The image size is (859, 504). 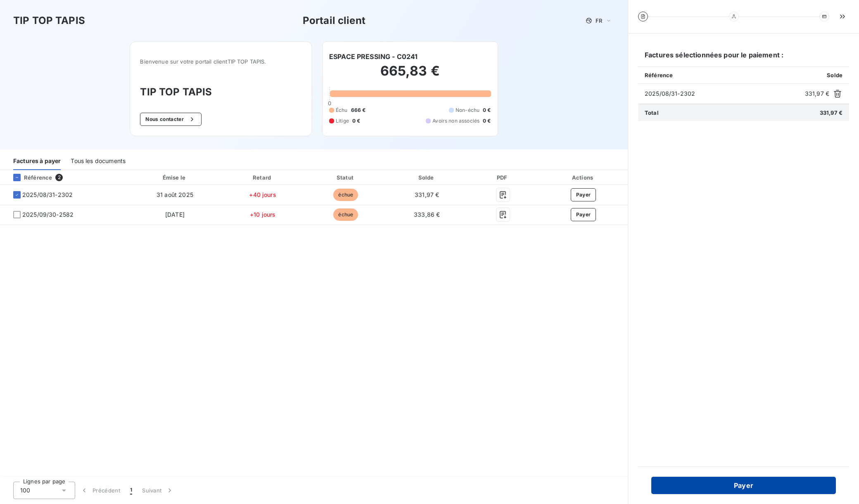 I want to click on div: Tous les documents, so click(x=98, y=162).